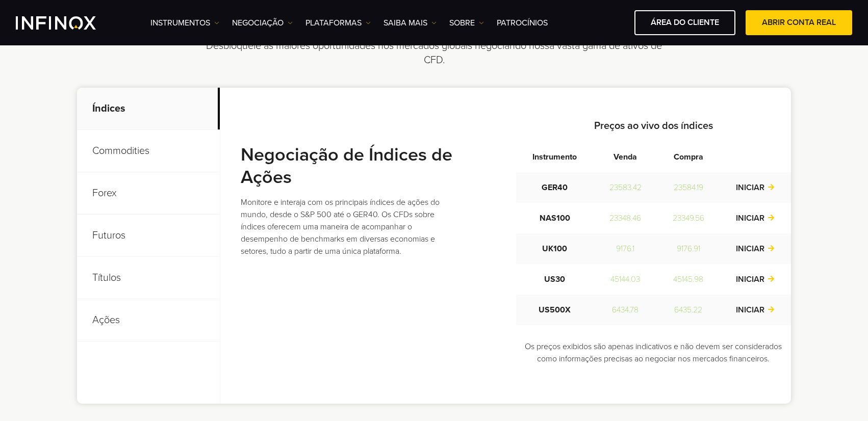 This screenshot has width=868, height=421. What do you see at coordinates (685, 22) in the screenshot?
I see `a: ÁREA DO CLIENTE` at bounding box center [685, 22].